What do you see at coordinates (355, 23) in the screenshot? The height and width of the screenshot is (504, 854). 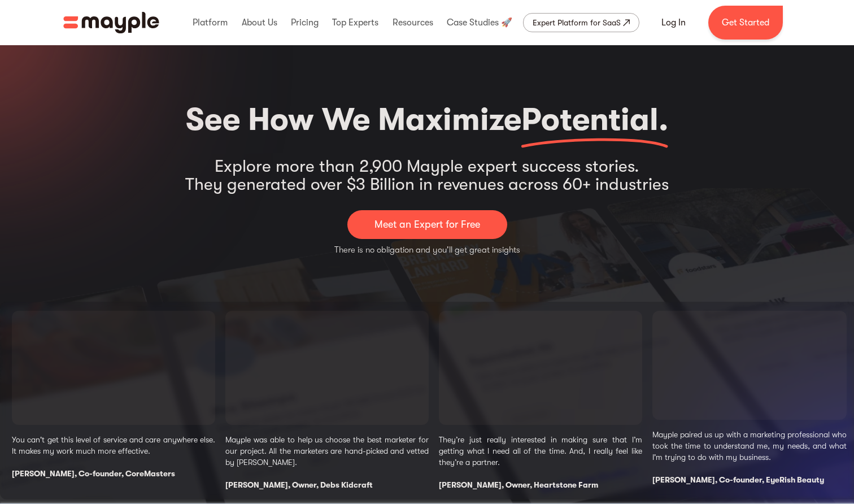 I see `div: Top Experts` at bounding box center [355, 23].